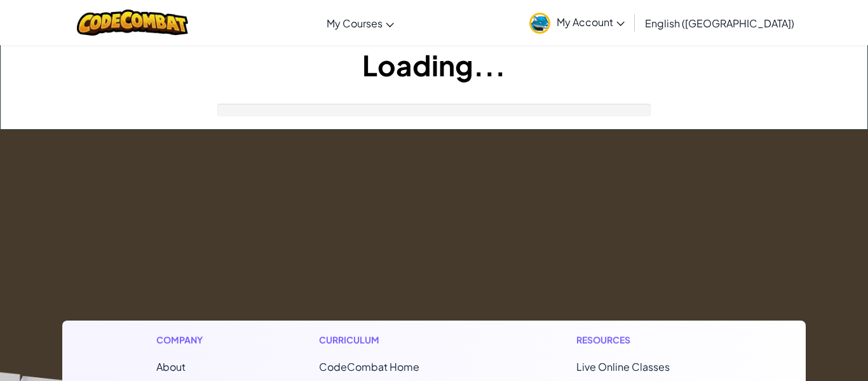  What do you see at coordinates (132, 22) in the screenshot?
I see `a: CodeCombat logo` at bounding box center [132, 22].